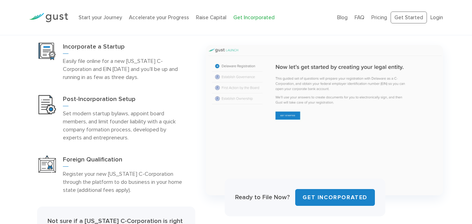 This screenshot has width=472, height=224. What do you see at coordinates (49, 17) in the screenshot?
I see `img: Gust Logo` at bounding box center [49, 17].